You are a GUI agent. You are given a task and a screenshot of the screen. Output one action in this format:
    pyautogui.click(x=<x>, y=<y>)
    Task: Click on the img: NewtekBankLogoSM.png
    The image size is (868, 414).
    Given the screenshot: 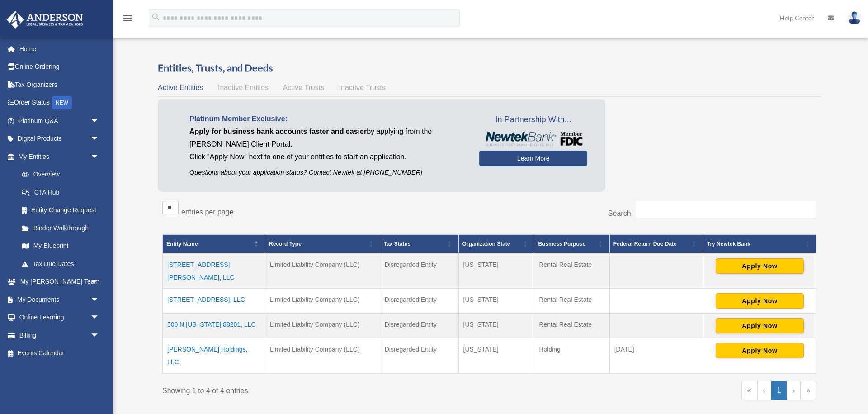 What is the action you would take?
    pyautogui.click(x=533, y=139)
    